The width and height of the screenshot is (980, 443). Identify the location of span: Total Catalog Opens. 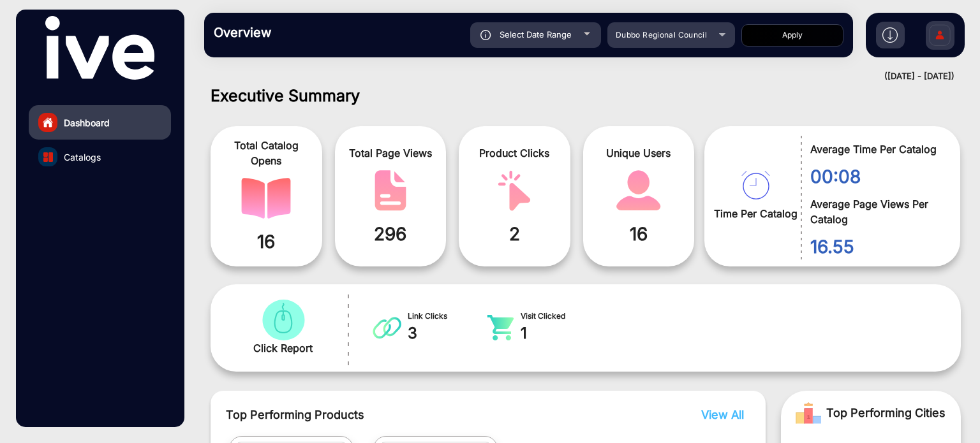
(266, 153).